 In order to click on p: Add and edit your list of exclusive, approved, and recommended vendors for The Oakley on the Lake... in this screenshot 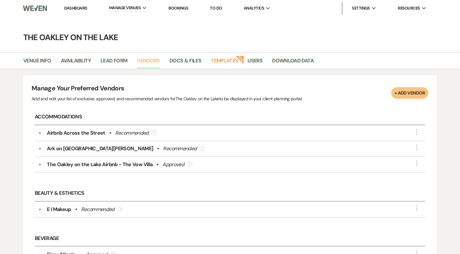, I will do `click(167, 99)`.